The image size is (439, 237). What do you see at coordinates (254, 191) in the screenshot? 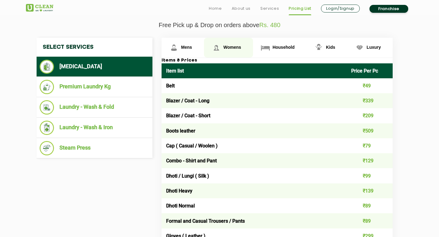
I see `td: Dhoti Heavy` at bounding box center [254, 191].